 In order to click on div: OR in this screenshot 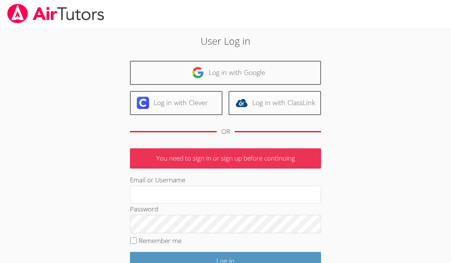, I will do `click(226, 132)`.